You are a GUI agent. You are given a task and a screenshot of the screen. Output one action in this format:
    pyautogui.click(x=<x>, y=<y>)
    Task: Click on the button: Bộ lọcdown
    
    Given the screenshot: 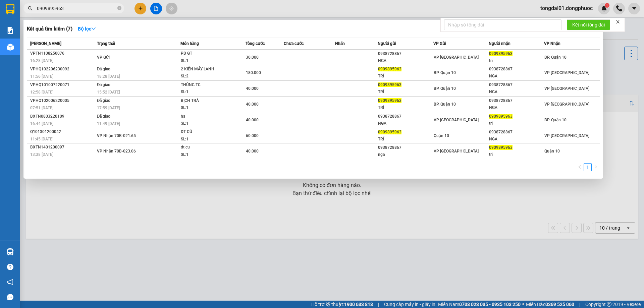 What is the action you would take?
    pyautogui.click(x=87, y=29)
    